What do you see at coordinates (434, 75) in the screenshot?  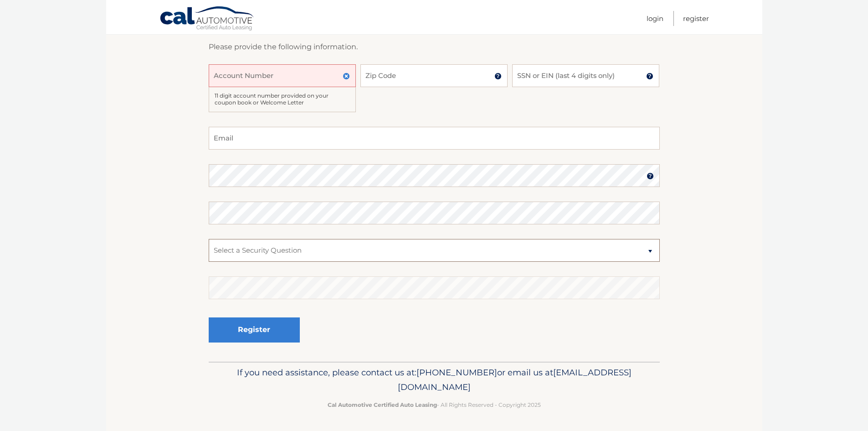 I see `input: Zip Code` at bounding box center [434, 75].